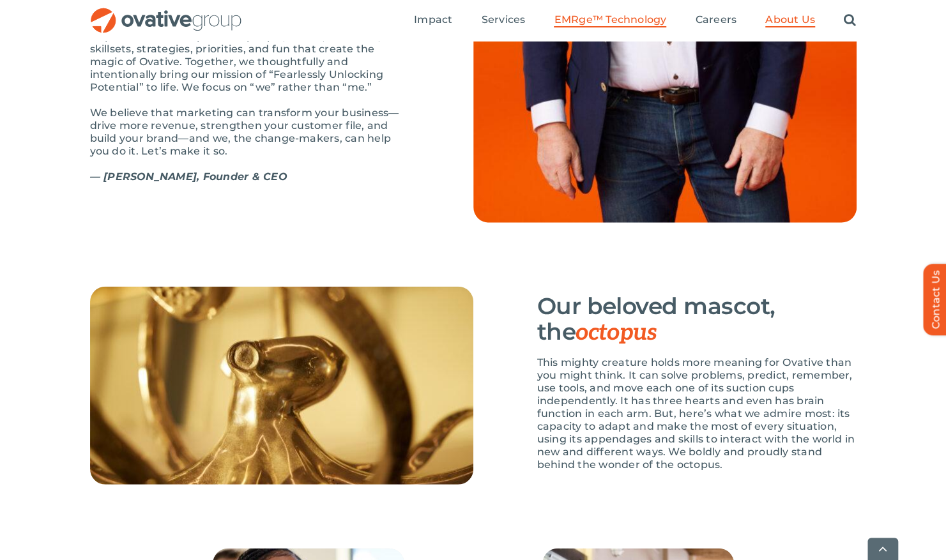 This screenshot has height=560, width=946. Describe the element at coordinates (610, 21) in the screenshot. I see `a: EMRge™ Technology` at that location.